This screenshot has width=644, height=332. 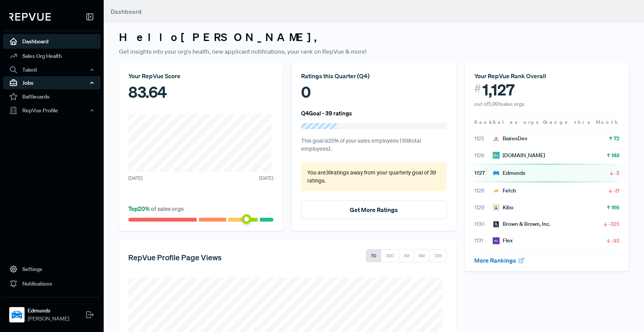 What do you see at coordinates (30, 17) in the screenshot?
I see `img: RepVue` at bounding box center [30, 17].